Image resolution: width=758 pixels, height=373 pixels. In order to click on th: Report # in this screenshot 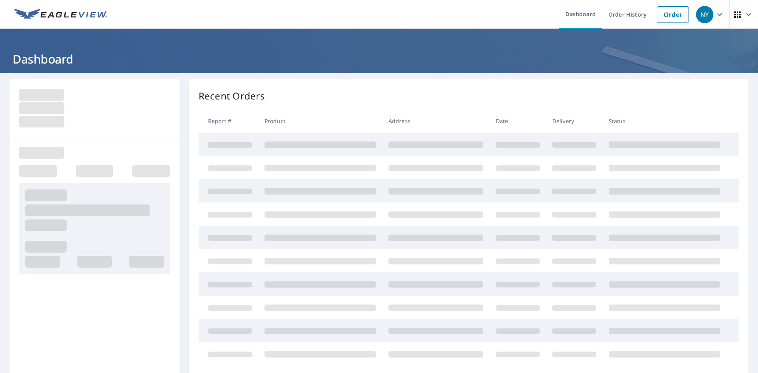, I will do `click(228, 121)`.